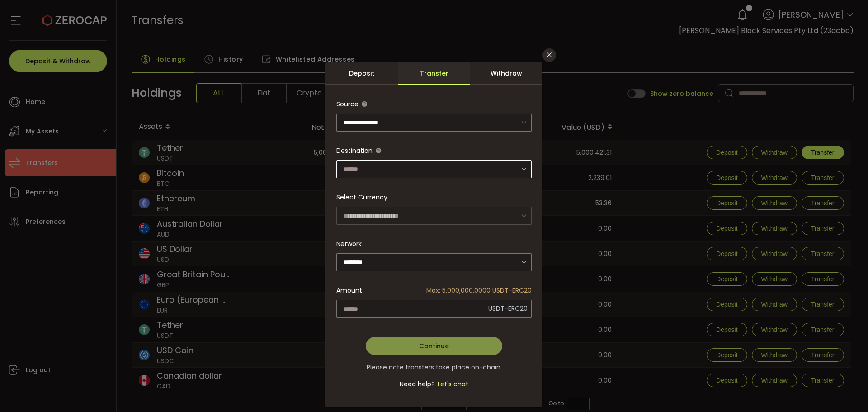  What do you see at coordinates (364, 197) in the screenshot?
I see `label: Select Currency` at bounding box center [364, 197].